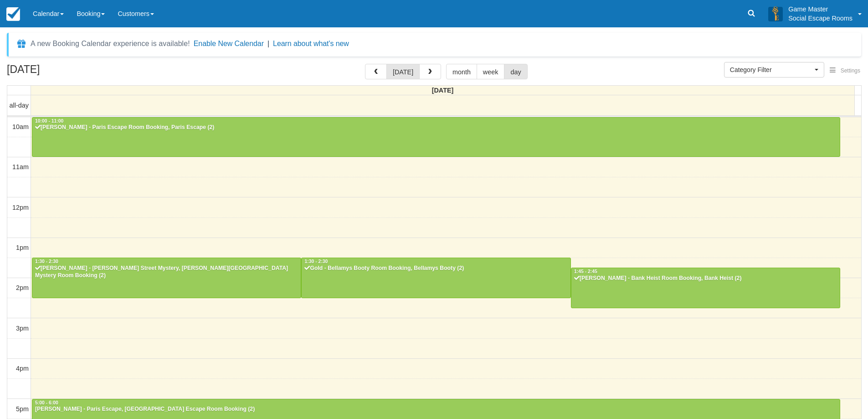 The image size is (868, 419). What do you see at coordinates (19, 106) in the screenshot?
I see `span: all-day` at bounding box center [19, 106].